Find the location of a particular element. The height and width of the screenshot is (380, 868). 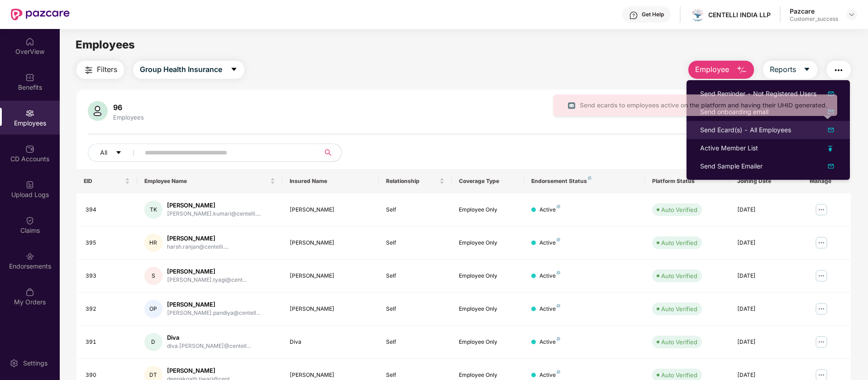

div: 393 is located at coordinates (108, 276).